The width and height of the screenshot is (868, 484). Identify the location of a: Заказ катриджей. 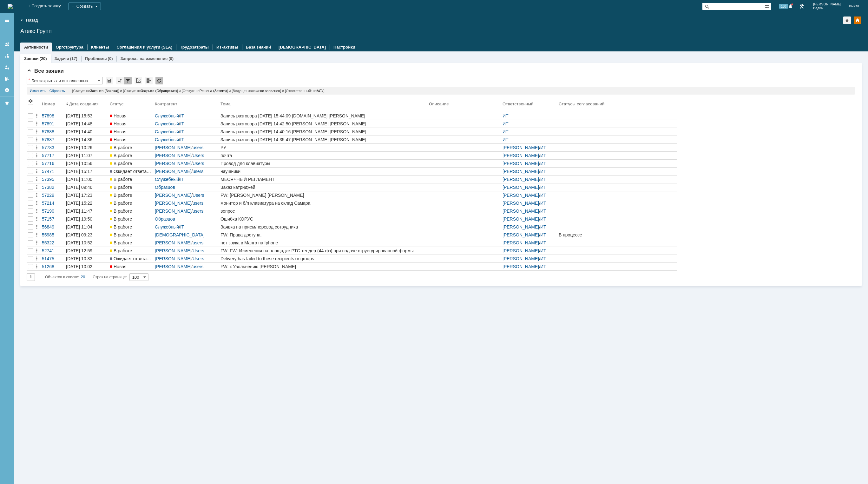
(323, 187).